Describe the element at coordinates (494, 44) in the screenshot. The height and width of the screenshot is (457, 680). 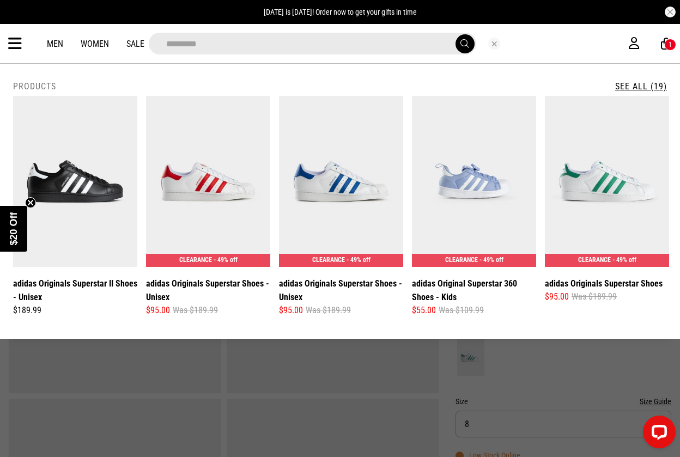
I see `button: Close search` at that location.